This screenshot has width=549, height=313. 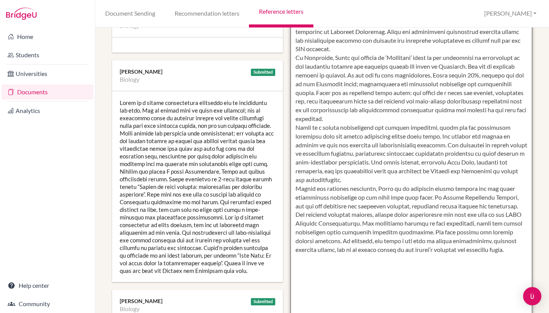 I want to click on a: Analytics, so click(x=47, y=111).